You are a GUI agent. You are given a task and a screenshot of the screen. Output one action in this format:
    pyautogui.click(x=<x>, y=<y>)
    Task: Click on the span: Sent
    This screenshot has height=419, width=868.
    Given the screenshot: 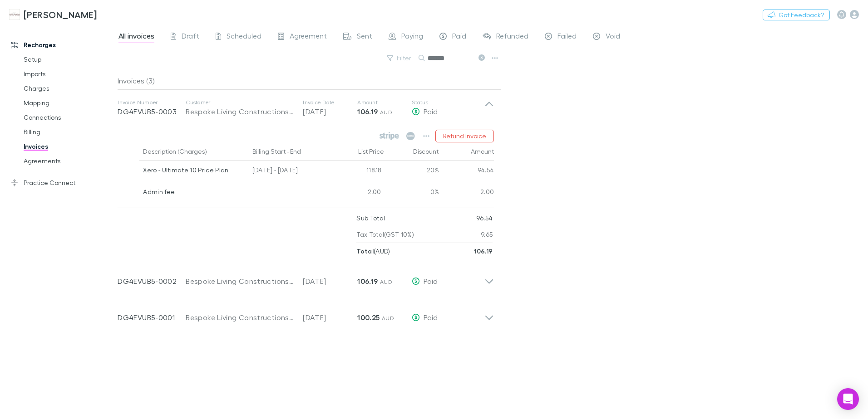 What is the action you would take?
    pyautogui.click(x=365, y=37)
    